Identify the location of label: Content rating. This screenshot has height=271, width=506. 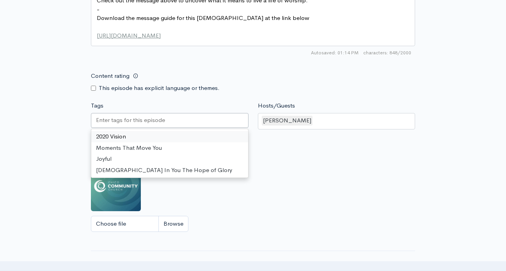
(110, 76).